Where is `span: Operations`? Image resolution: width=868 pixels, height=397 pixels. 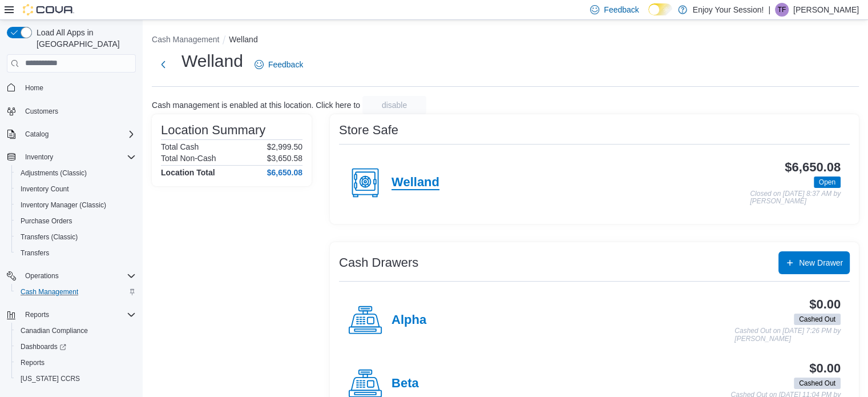
span: Operations is located at coordinates (78, 276).